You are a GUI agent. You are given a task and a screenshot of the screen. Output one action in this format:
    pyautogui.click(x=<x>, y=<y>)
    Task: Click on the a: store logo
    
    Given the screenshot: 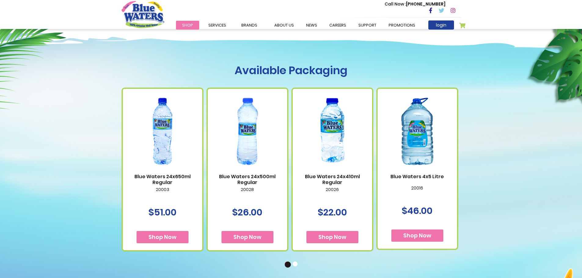 What is the action you would take?
    pyautogui.click(x=143, y=14)
    